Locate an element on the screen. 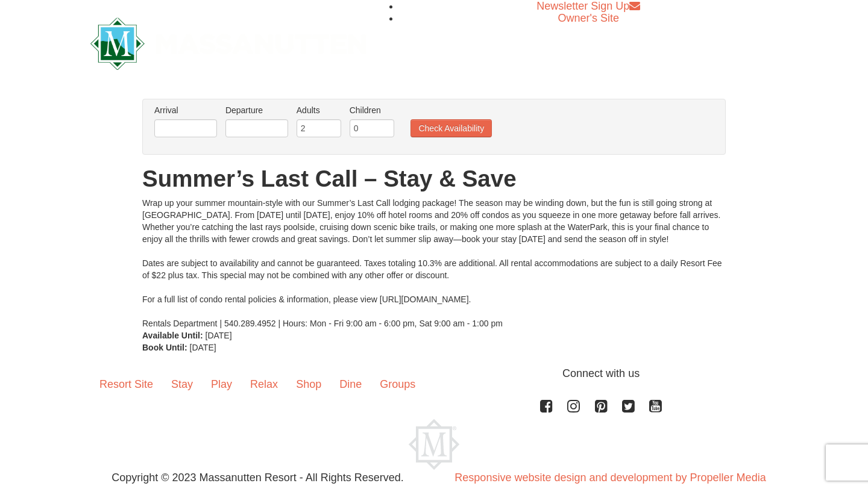  p: Copyright © 2023 Massanutten Resort - All Rights Reserved. is located at coordinates (257, 477).